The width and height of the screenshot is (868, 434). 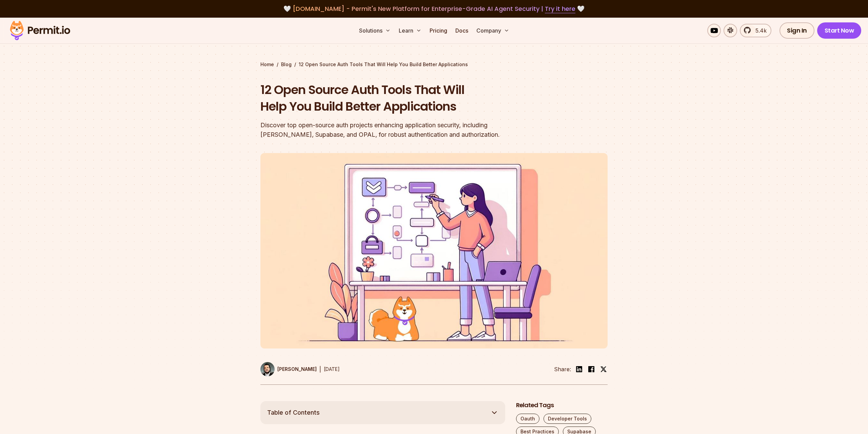 What do you see at coordinates (391, 98) in the screenshot?
I see `h1: 12 Open Source Auth Tools That Will Help You Build Better Applications` at bounding box center [391, 98].